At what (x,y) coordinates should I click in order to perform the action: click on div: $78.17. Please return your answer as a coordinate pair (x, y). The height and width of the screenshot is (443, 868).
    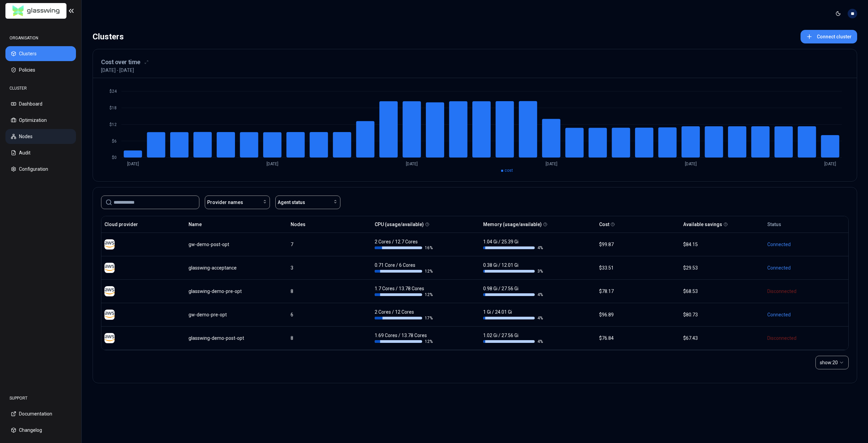
    Looking at the image, I should click on (638, 291).